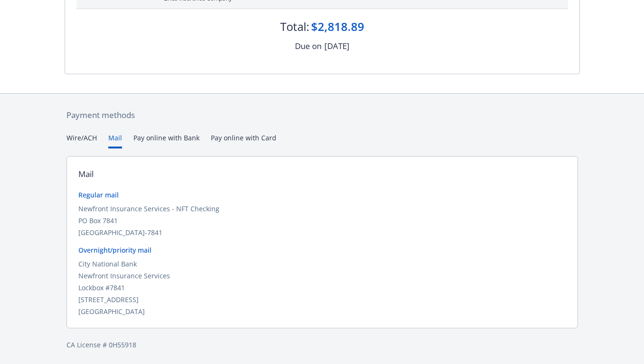 Image resolution: width=644 pixels, height=364 pixels. What do you see at coordinates (322, 208) in the screenshot?
I see `div: Newfront Insurance Services - NFT Checking` at bounding box center [322, 208].